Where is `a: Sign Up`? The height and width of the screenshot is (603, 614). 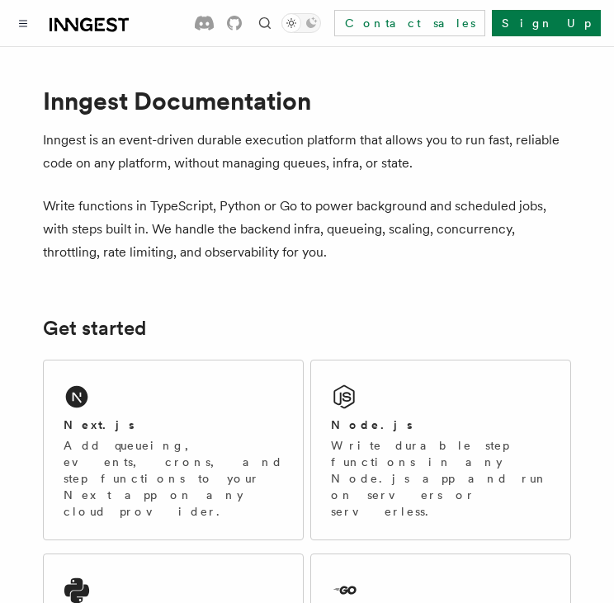 a: Sign Up is located at coordinates (546, 23).